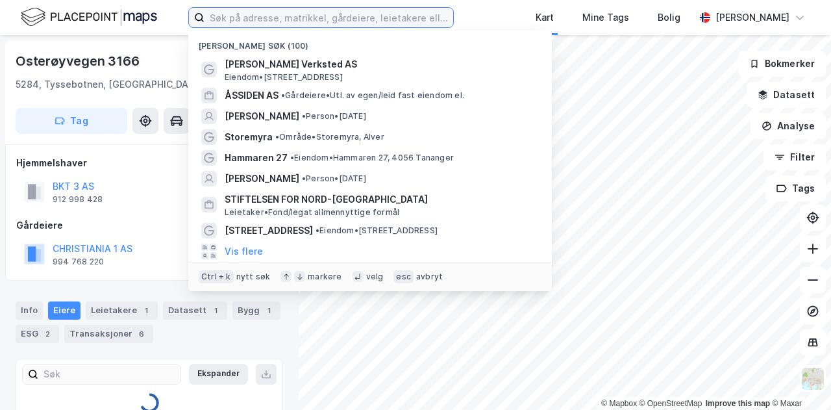  What do you see at coordinates (787, 95) in the screenshot?
I see `button: Datasett` at bounding box center [787, 95].